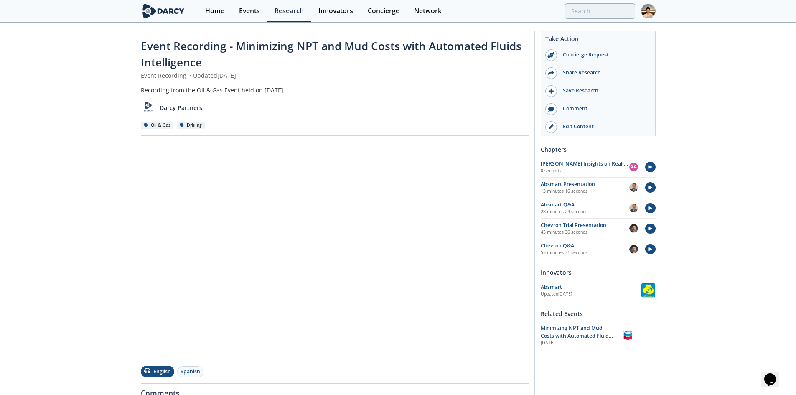  I want to click on img: Absmart, so click(648, 290).